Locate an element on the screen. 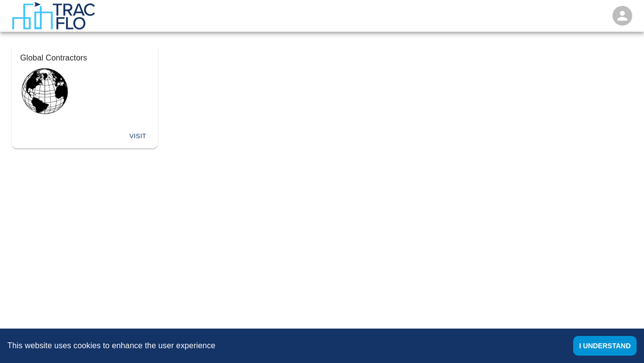 The width and height of the screenshot is (644, 363). p: Global Contractors is located at coordinates (85, 58).